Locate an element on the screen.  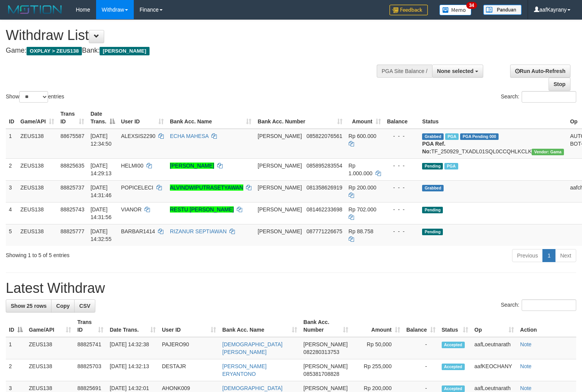
span: Rp 1.000.000 is located at coordinates (361, 169).